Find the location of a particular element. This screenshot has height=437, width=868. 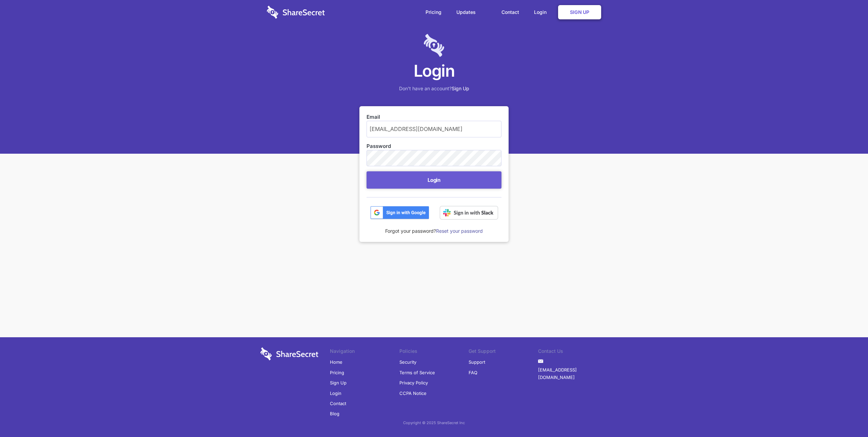

a: Home is located at coordinates (336, 362).